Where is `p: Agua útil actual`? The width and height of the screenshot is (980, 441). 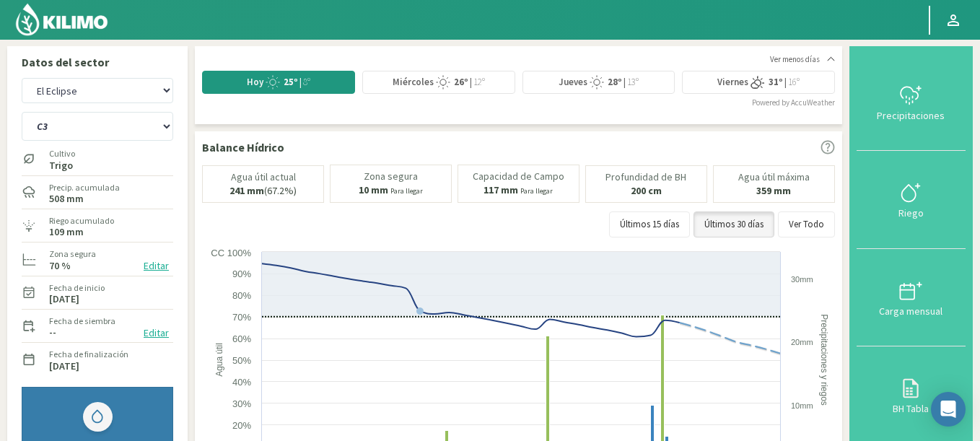
p: Agua útil actual is located at coordinates (264, 176).